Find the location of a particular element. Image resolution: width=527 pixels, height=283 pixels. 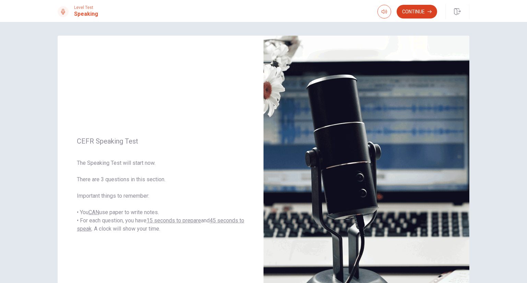

span: CEFR Speaking Test is located at coordinates (161, 141).